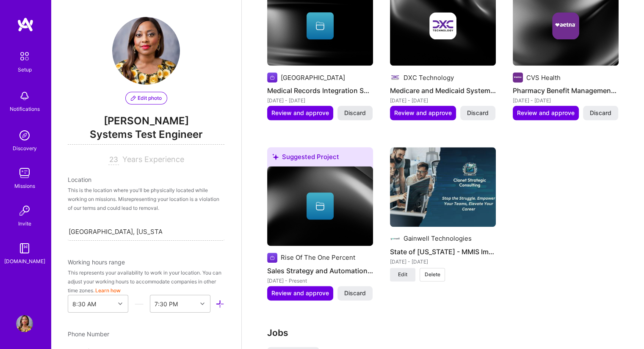  Describe the element at coordinates (139, 304) in the screenshot. I see `i: icon HorizontalInLineDivider` at that location.